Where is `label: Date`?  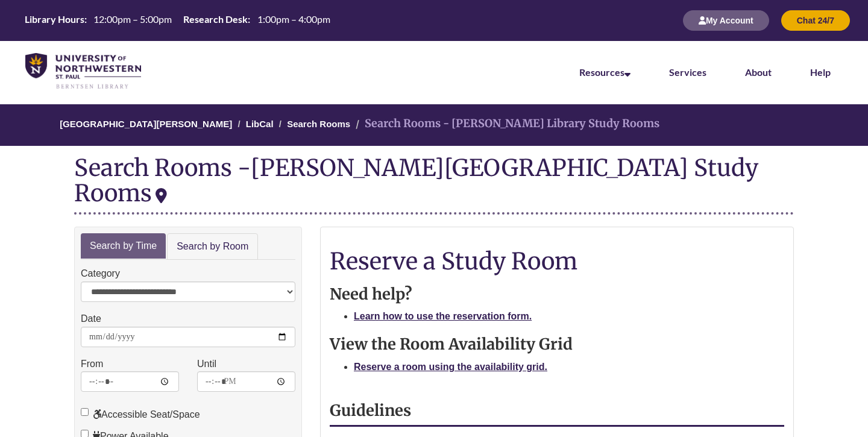
label: Date is located at coordinates (91, 319).